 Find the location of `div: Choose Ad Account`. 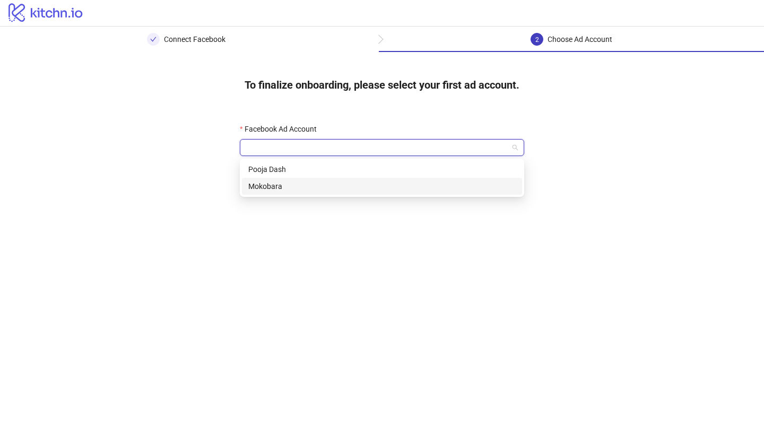

div: Choose Ad Account is located at coordinates (580, 39).